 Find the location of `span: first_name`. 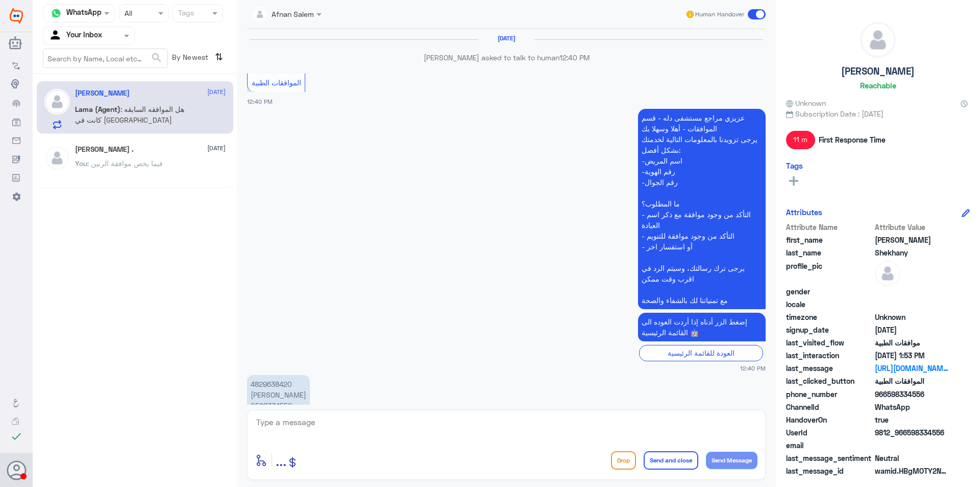

span: first_name is located at coordinates (829, 240).